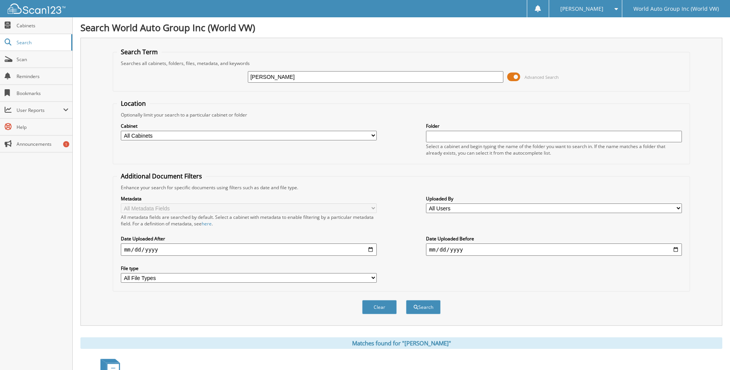 Image resolution: width=730 pixels, height=370 pixels. Describe the element at coordinates (133, 104) in the screenshot. I see `legend: Location` at that location.